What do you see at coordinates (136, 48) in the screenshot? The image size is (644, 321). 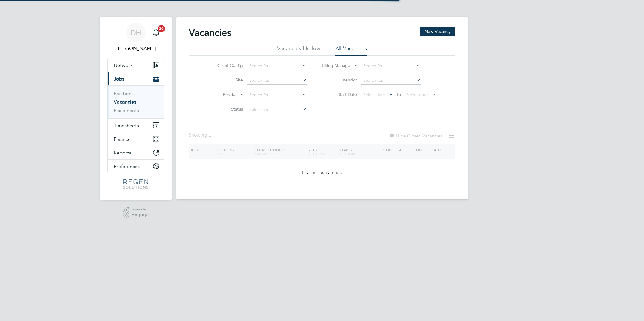 I see `span: Darren Hartman` at bounding box center [136, 48].